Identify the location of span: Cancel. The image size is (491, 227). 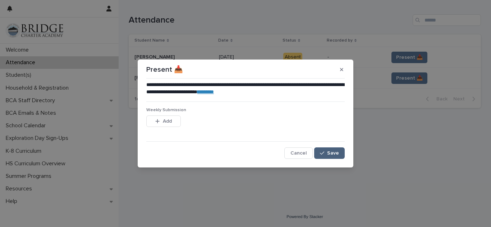
(298, 153).